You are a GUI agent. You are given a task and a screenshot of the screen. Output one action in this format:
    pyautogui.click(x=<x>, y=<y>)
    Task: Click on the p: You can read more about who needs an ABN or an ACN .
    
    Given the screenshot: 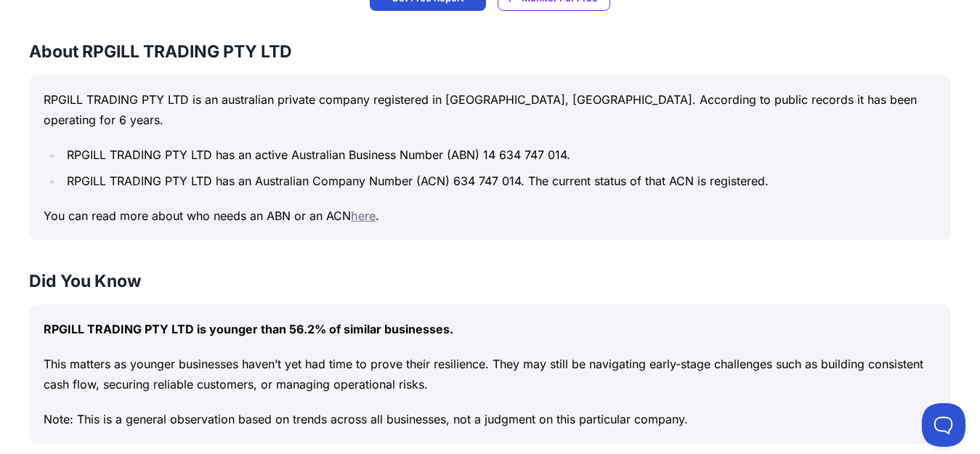 What is the action you would take?
    pyautogui.click(x=490, y=216)
    